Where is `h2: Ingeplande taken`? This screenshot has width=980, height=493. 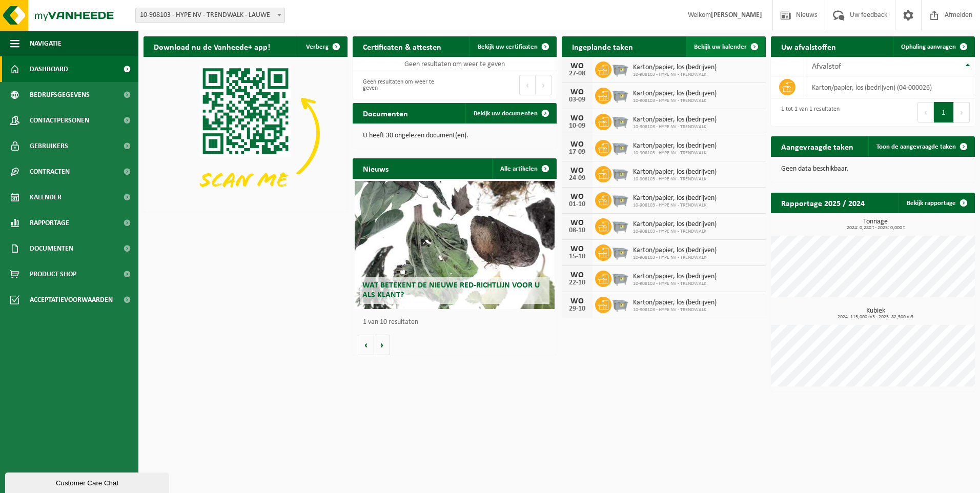 h2: Ingeplande taken is located at coordinates (602, 46).